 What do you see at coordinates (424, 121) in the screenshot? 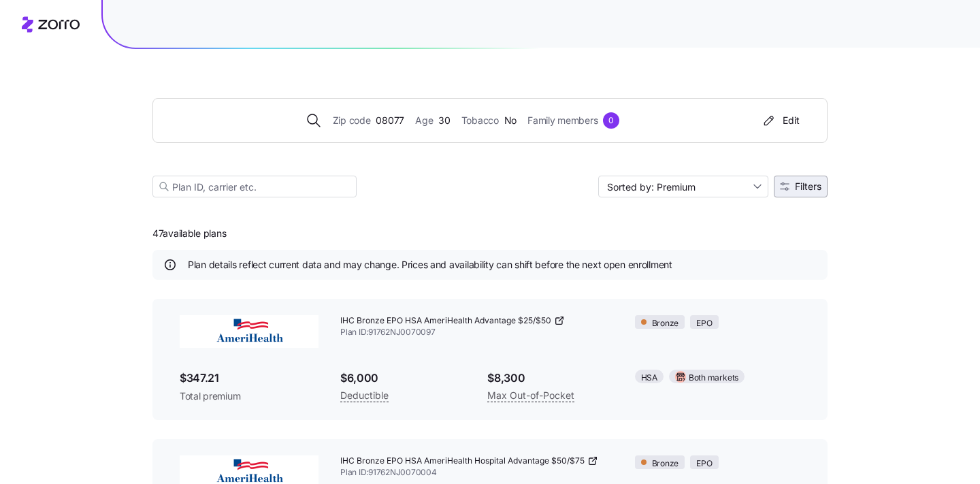
I see `span: Age` at bounding box center [424, 121].